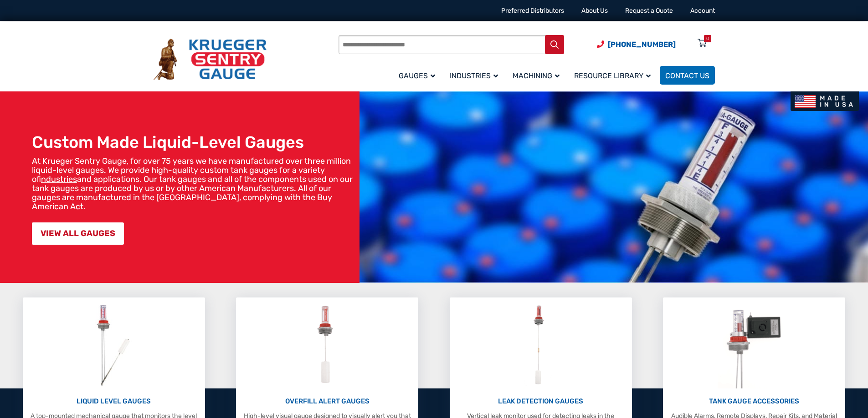 Image resolution: width=868 pixels, height=418 pixels. Describe the element at coordinates (327, 346) in the screenshot. I see `img: Overfill Alert Gauges` at that location.